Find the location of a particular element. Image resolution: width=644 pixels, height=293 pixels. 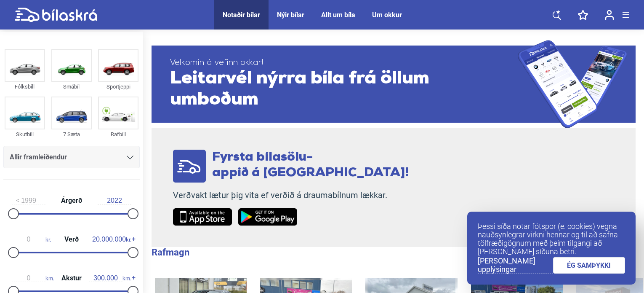

span: Akstur is located at coordinates (72, 278).